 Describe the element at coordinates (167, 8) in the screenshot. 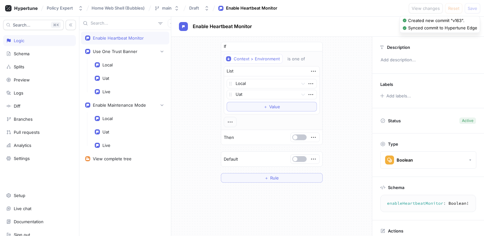

I see `div: main` at that location.